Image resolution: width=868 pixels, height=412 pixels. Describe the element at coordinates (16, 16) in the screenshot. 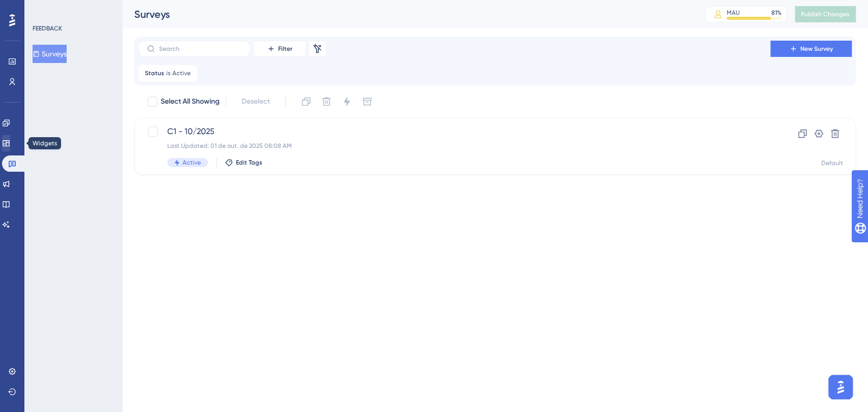

I see `img: launcher-image-alternative-text` at that location.